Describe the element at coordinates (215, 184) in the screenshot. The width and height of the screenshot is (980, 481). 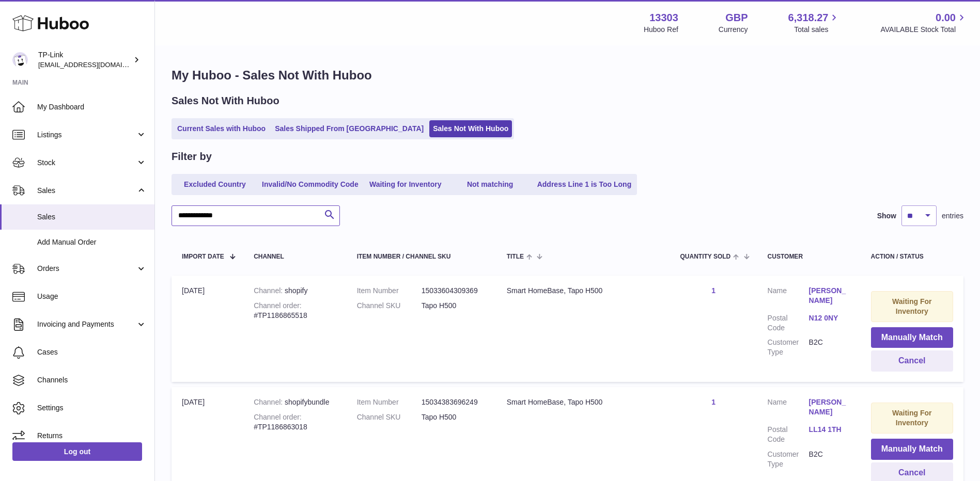
I see `a: Excluded Country` at that location.